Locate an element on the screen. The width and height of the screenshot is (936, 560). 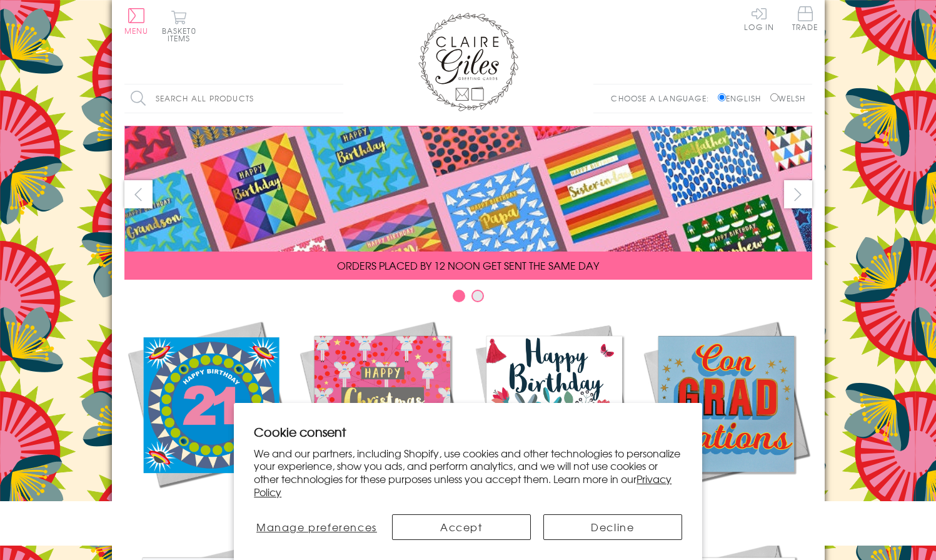
a: Birthdays is located at coordinates (555, 416).